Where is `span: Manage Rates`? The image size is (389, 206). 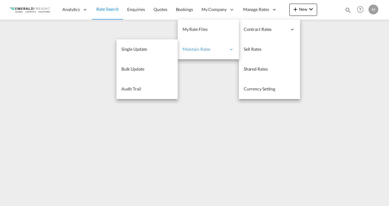
span: Manage Rates is located at coordinates (256, 9).